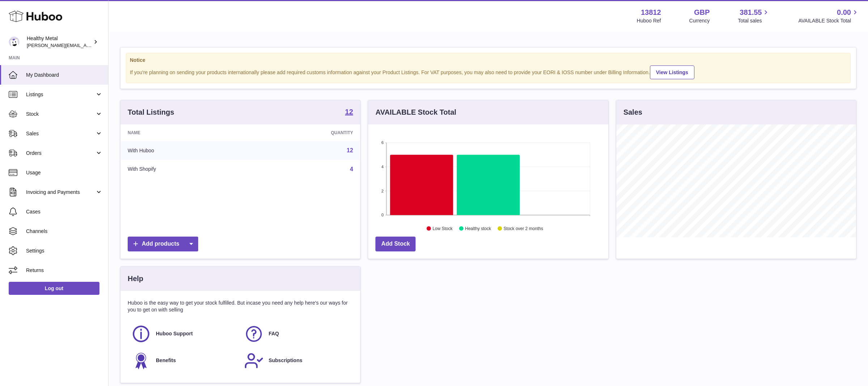  I want to click on span: Invoicing and Payments, so click(60, 192).